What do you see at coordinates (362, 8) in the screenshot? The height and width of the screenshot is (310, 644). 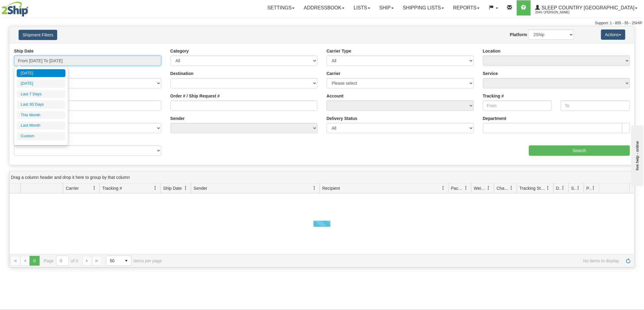 I see `a: Lists` at bounding box center [362, 8].